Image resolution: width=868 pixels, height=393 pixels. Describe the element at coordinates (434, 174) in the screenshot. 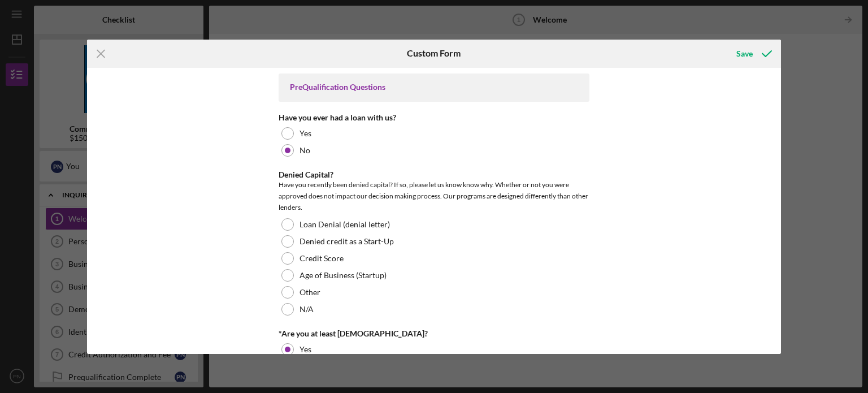

I see `div: Denied Capital?` at that location.